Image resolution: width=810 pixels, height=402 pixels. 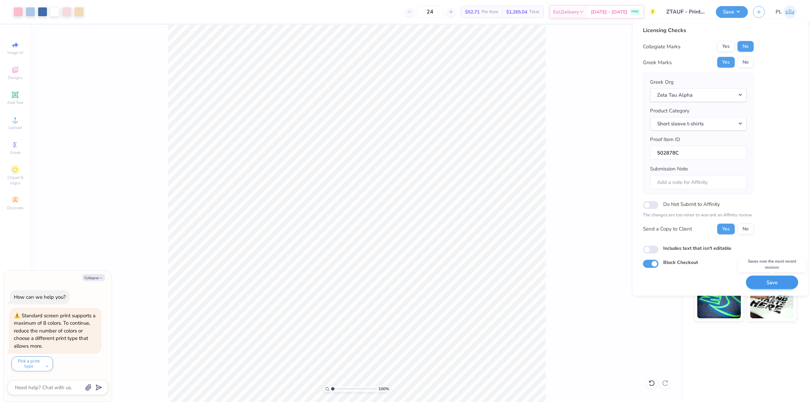 What do you see at coordinates (698, 30) in the screenshot?
I see `div: Licensing Checks` at bounding box center [698, 30].